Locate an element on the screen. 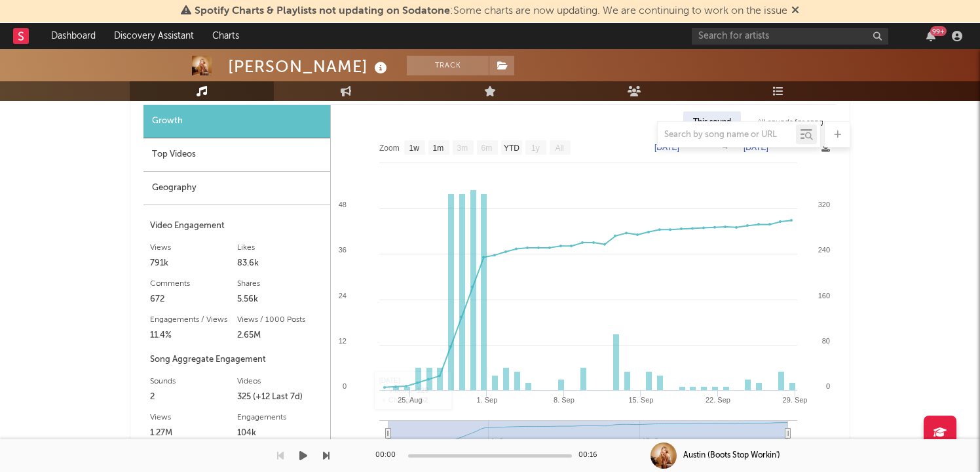  div: Austin (Boots Stop Workin') is located at coordinates (732, 456).